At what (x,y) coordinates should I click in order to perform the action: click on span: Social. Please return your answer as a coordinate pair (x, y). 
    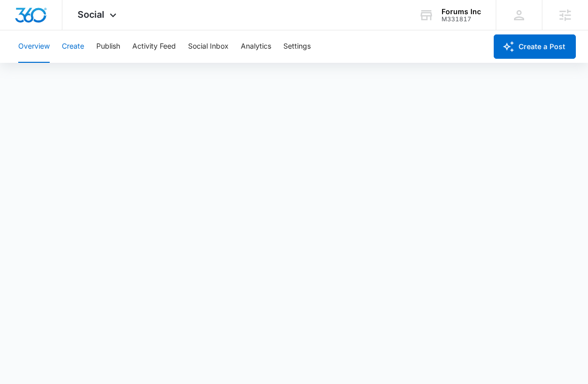
    Looking at the image, I should click on (90, 14).